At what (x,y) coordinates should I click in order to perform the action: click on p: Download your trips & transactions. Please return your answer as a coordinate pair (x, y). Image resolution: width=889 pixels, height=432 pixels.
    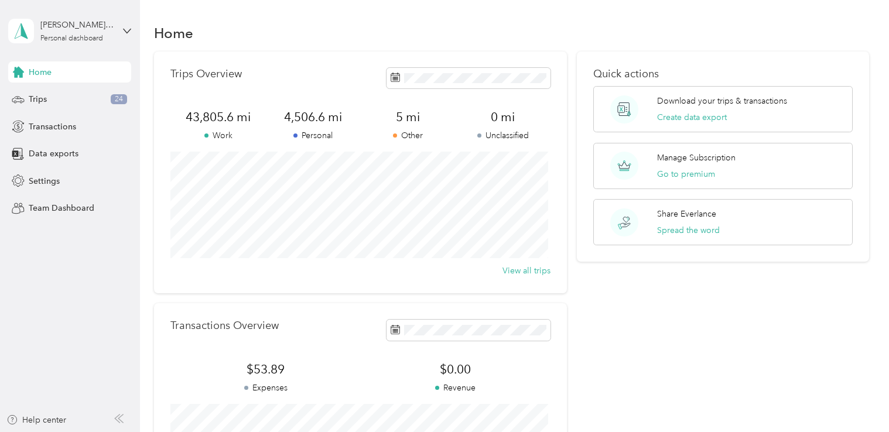
    Looking at the image, I should click on (722, 101).